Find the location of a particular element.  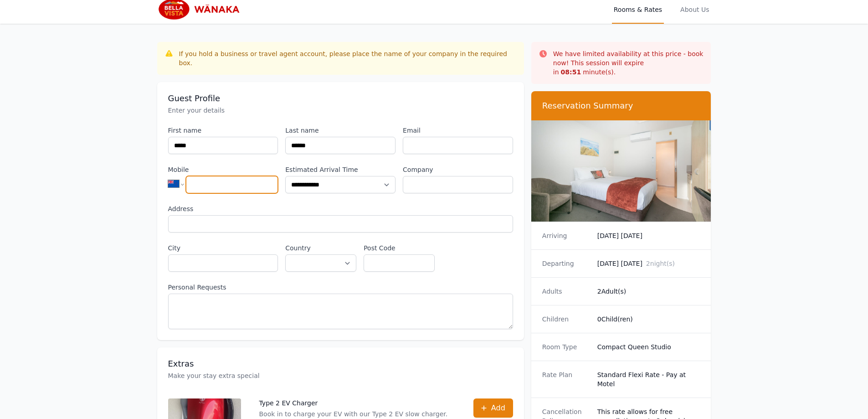

span: Add is located at coordinates (498, 408).